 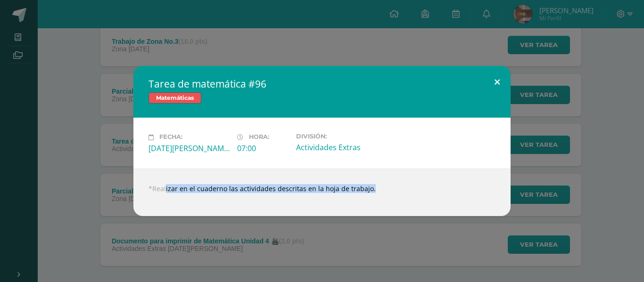 What do you see at coordinates (497, 82) in the screenshot?
I see `button: Close (Esc)` at bounding box center [497, 82].